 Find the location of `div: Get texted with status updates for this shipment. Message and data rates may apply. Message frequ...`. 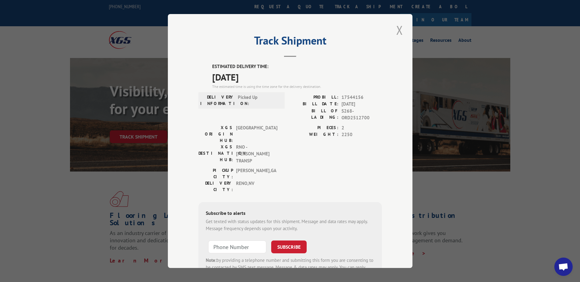

div: Get texted with status updates for this shipment. Message and data rates may apply. Message frequ... is located at coordinates (290, 225).